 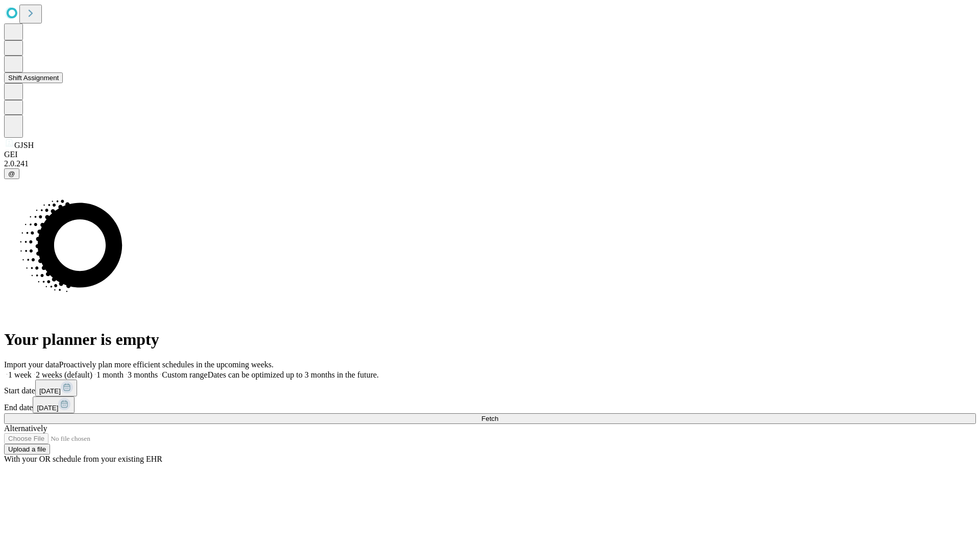 What do you see at coordinates (184, 375) in the screenshot?
I see `span: Custom range` at bounding box center [184, 375].